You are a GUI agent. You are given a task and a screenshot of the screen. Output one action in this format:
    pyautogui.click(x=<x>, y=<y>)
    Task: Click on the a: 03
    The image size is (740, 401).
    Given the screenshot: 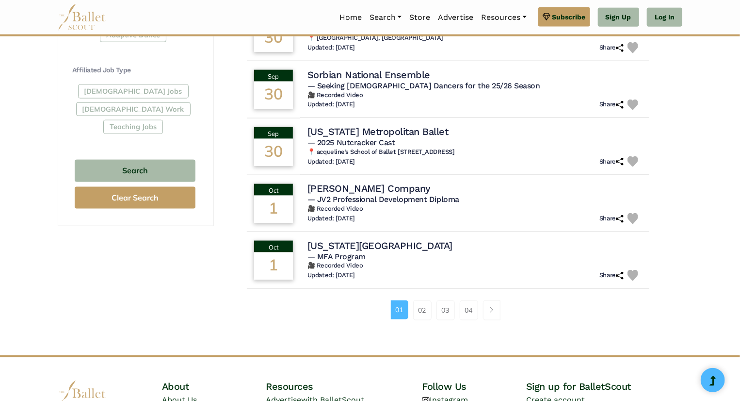 What is the action you would take?
    pyautogui.click(x=446, y=310)
    